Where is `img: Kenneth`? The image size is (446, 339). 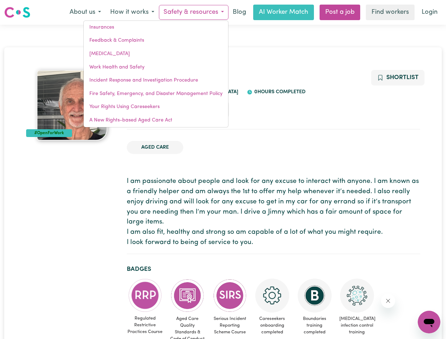
img: Kenneth is located at coordinates (72, 105).